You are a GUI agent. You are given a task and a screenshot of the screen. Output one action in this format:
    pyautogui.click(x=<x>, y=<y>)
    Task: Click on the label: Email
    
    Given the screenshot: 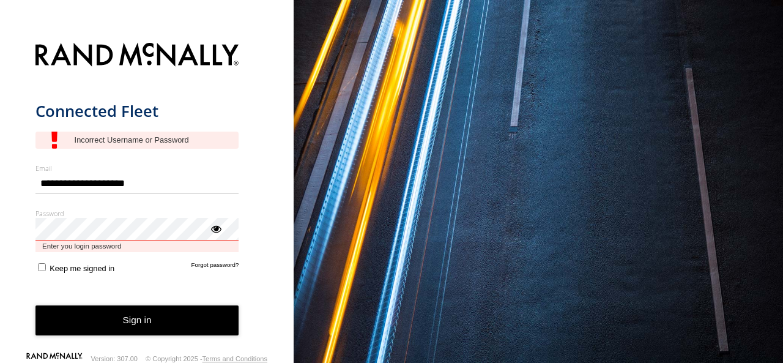 What is the action you would take?
    pyautogui.click(x=137, y=168)
    